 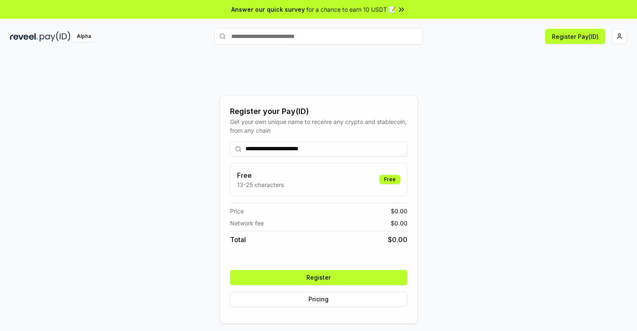 I want to click on span: Answer our quick survey, so click(x=268, y=9).